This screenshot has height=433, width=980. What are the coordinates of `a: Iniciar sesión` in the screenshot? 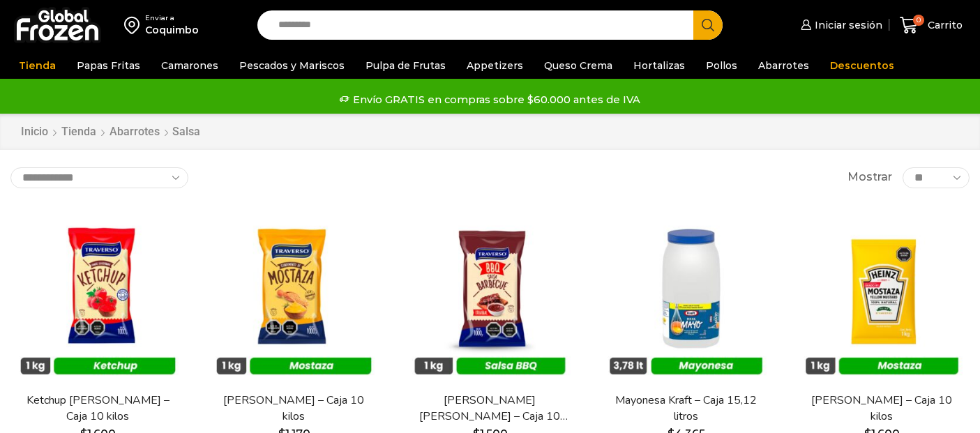 It's located at (839, 25).